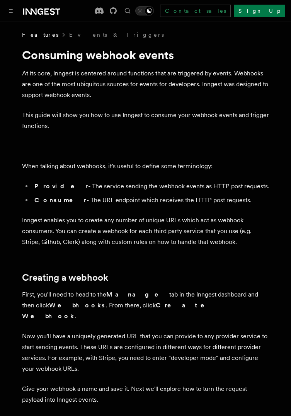 The image size is (291, 416). Describe the element at coordinates (65, 278) in the screenshot. I see `a: Creating a webhook` at that location.